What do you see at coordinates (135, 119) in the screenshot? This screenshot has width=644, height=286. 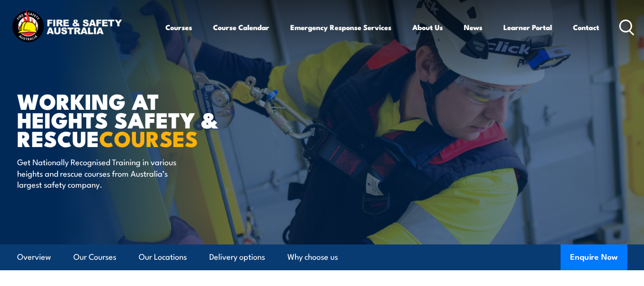 I see `h1: WORKING AT HEIGHTS SAFETY & RESCUE` at bounding box center [135, 119].